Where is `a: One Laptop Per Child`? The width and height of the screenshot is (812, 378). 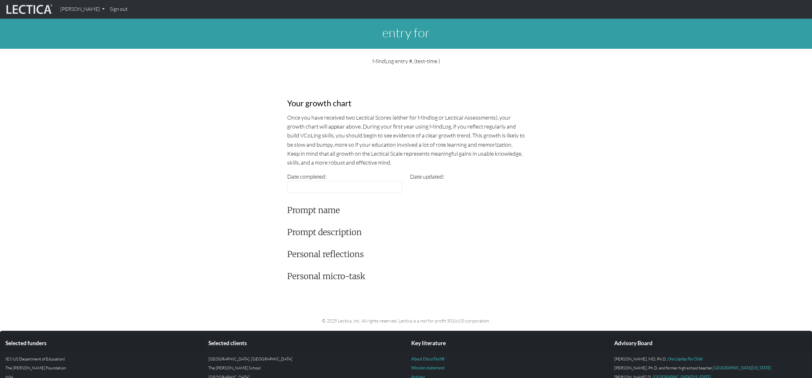
a: One Laptop Per Child is located at coordinates (685, 359).